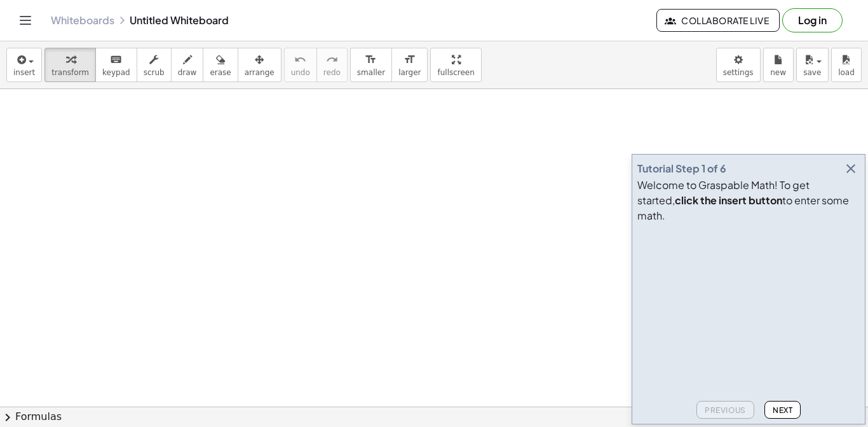 The height and width of the screenshot is (427, 868). Describe the element at coordinates (782, 409) in the screenshot. I see `span: Next` at that location.